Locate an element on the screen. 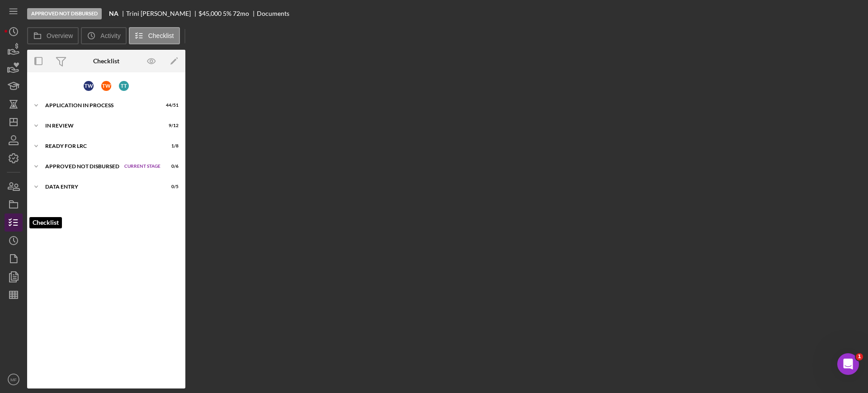  div: Checklist is located at coordinates (106, 61).